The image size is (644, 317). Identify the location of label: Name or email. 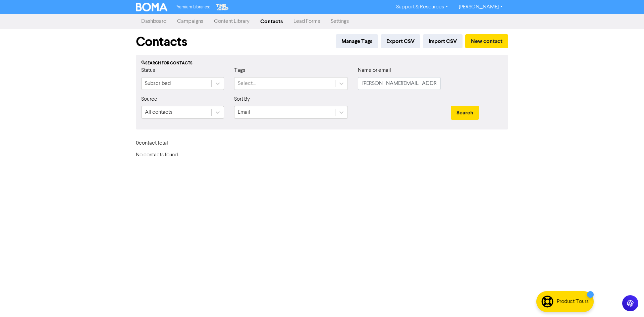
(375, 71).